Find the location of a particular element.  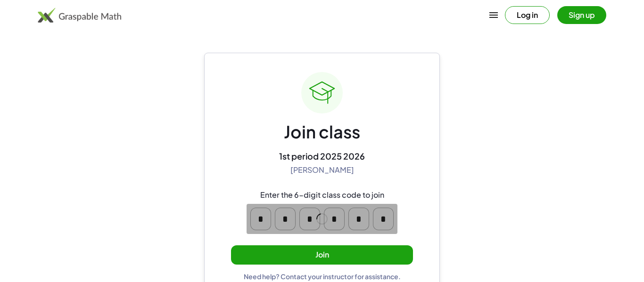

div: 1st period 2025 2026 is located at coordinates (322, 156).